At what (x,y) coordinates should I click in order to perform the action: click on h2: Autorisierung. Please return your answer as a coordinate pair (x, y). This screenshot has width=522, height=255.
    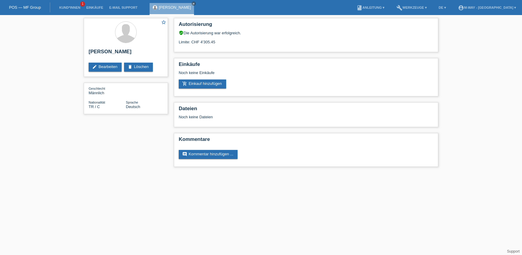
    Looking at the image, I should click on (306, 26).